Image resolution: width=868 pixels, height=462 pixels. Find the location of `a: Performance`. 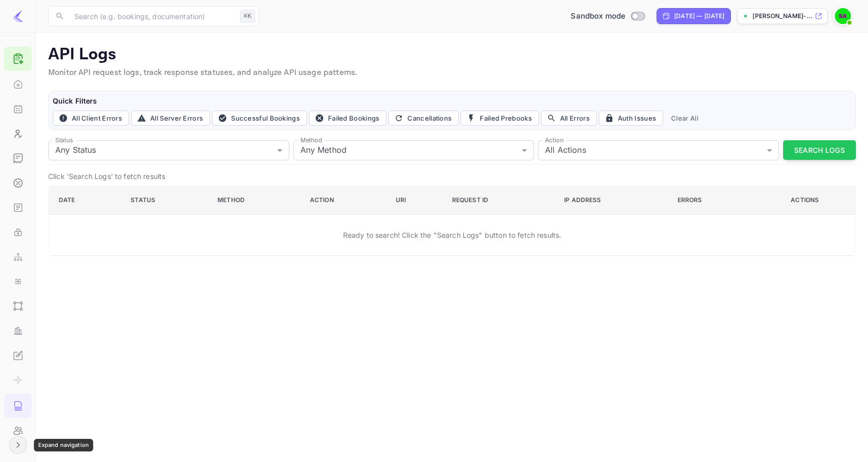

a: Performance is located at coordinates (17, 330).